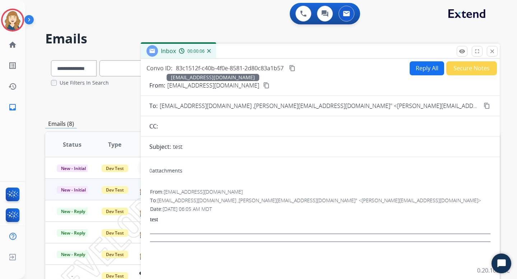 Image resolution: width=517 pixels, height=279 pixels. I want to click on mat-icon: close, so click(492, 51).